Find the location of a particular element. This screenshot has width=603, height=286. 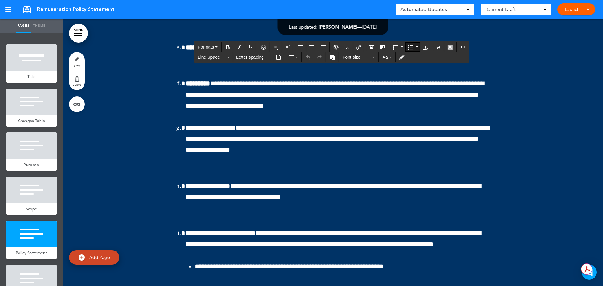

a: Policy Statement is located at coordinates (31, 253).